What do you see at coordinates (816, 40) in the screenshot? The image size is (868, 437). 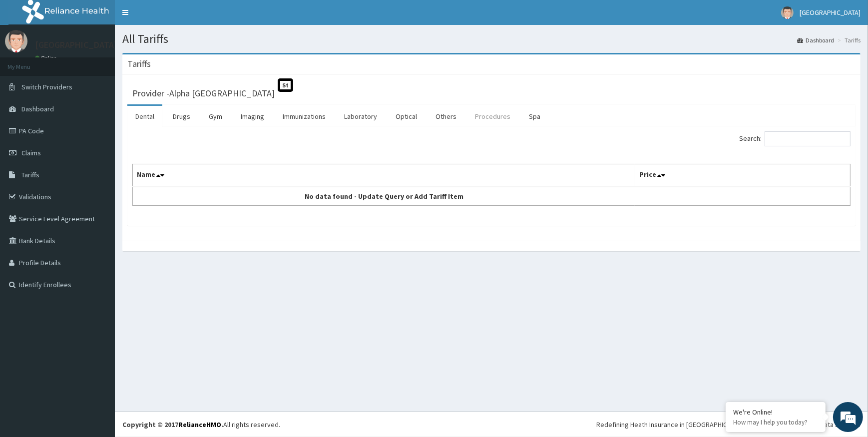 I see `a: Dashboard` at bounding box center [816, 40].